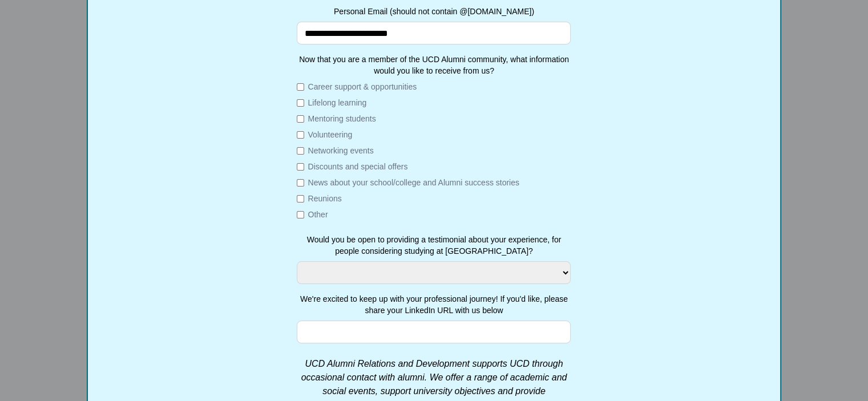  Describe the element at coordinates (413, 182) in the screenshot. I see `label: News about your school/college and Alumni success stories` at that location.